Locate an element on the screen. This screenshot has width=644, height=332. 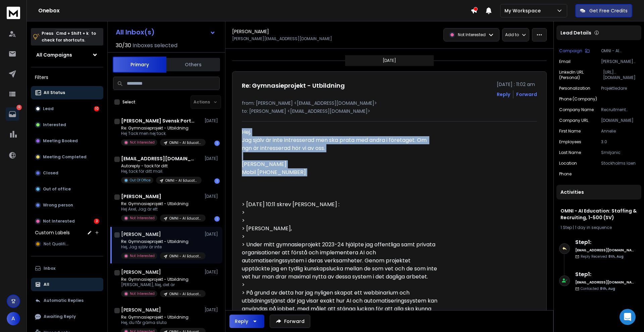
a: 13 is located at coordinates (12, 114).